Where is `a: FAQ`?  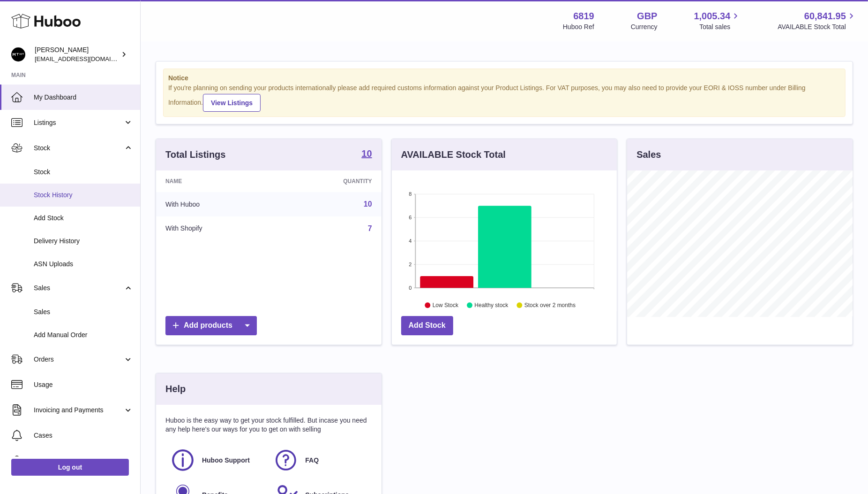 a: FAQ is located at coordinates (321, 460).